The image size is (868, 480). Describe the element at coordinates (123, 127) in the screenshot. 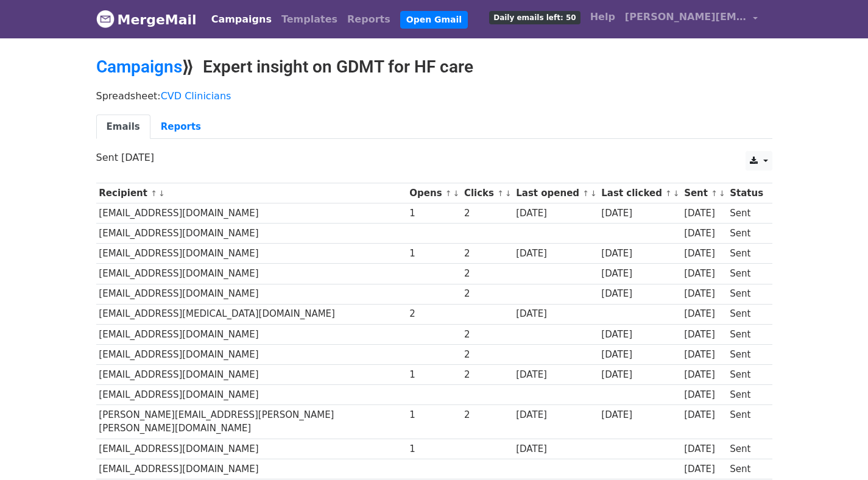

I see `a: Emails` at that location.